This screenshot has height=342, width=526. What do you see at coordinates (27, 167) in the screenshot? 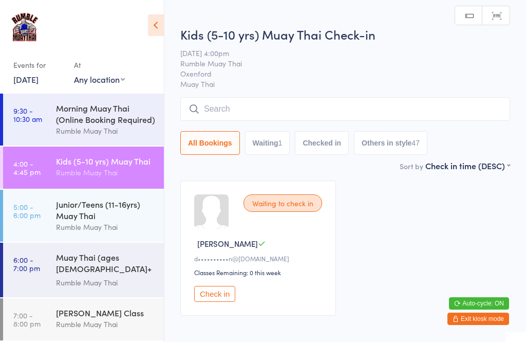
I see `time: 4:00 - 4:45 pm` at bounding box center [27, 167].